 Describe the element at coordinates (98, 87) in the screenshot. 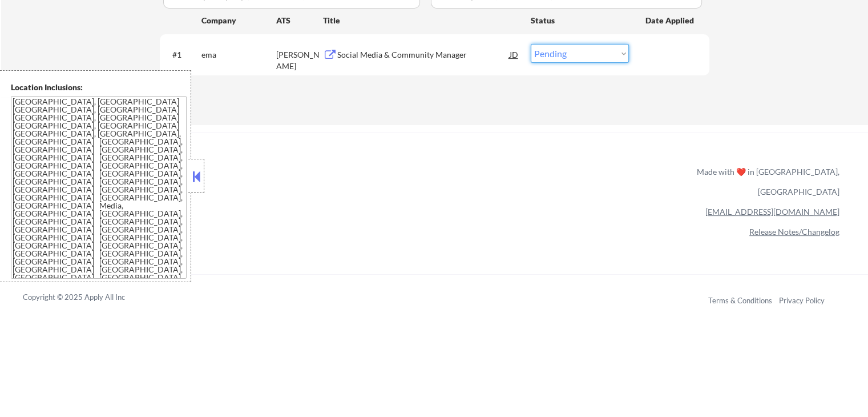

I see `div: Location Inclusions:` at that location.